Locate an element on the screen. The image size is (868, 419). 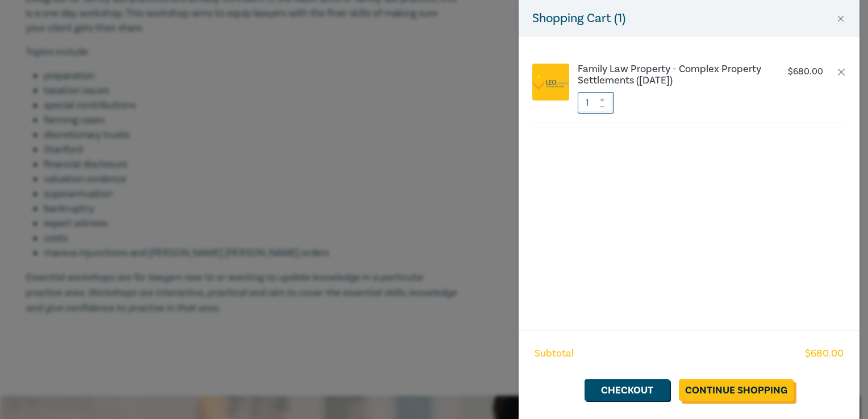
a: Continue Shopping is located at coordinates (736, 390).